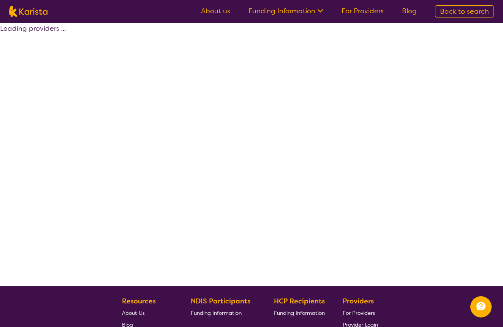  Describe the element at coordinates (359, 313) in the screenshot. I see `span: For Providers` at that location.